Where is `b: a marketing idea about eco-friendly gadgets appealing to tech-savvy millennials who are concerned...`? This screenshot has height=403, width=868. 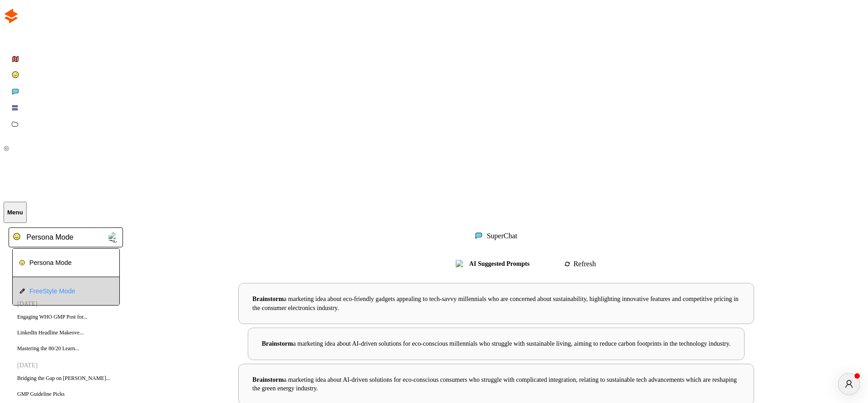
b: a marketing idea about eco-friendly gadgets appealing to tech-savvy millennials who are concerned... is located at coordinates (496, 304).